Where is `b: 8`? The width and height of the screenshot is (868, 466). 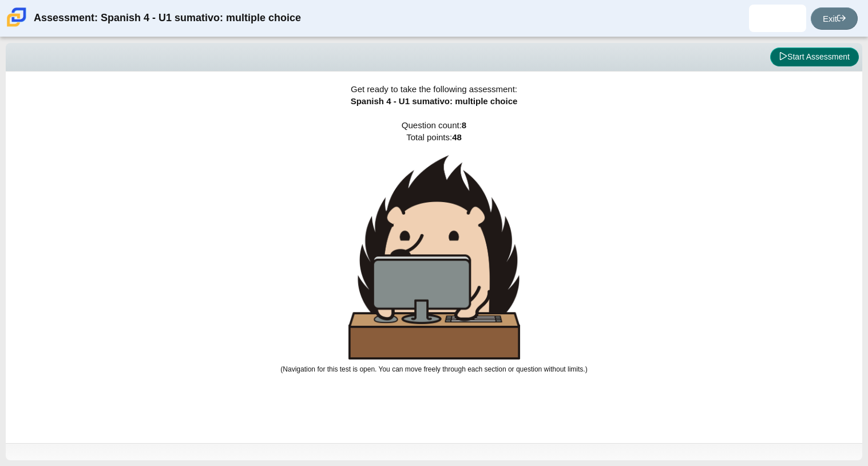
b: 8 is located at coordinates (464, 125).